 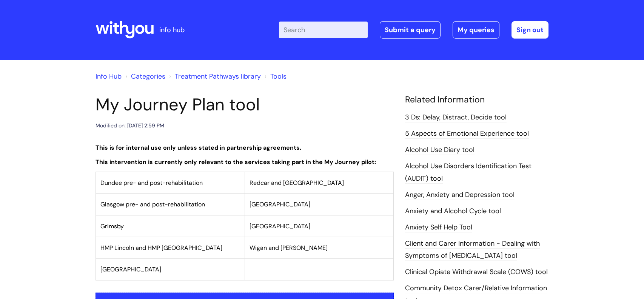 I want to click on a: Clinical Opiate Withdrawal Scale (COWS) tool, so click(x=476, y=272).